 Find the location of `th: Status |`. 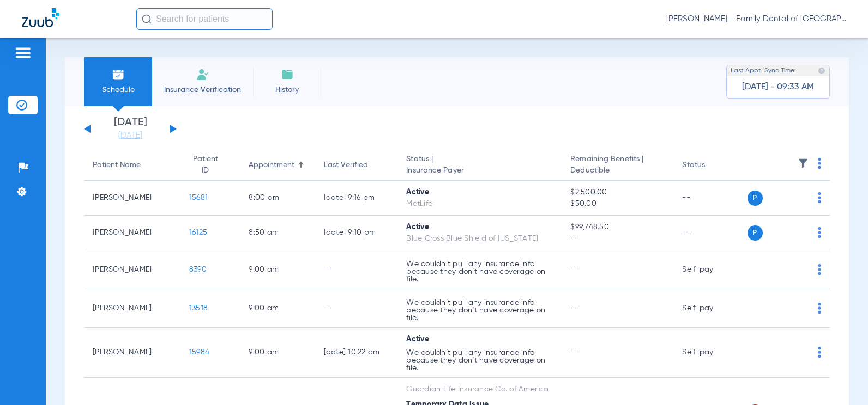

th: Status | is located at coordinates (479, 165).